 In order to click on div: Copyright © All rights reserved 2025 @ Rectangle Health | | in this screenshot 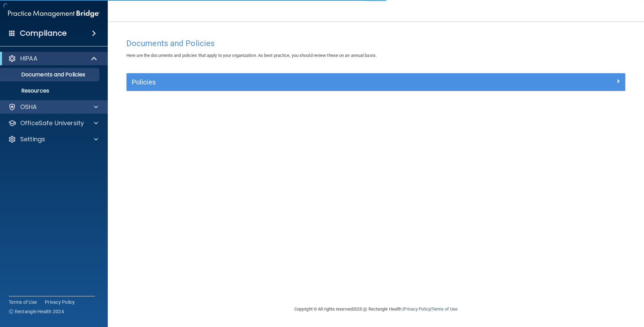, I will do `click(376, 309)`.